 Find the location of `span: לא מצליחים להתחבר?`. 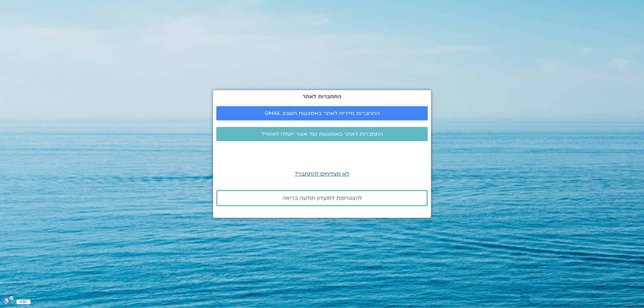

span: לא מצליחים להתחבר? is located at coordinates (322, 174).